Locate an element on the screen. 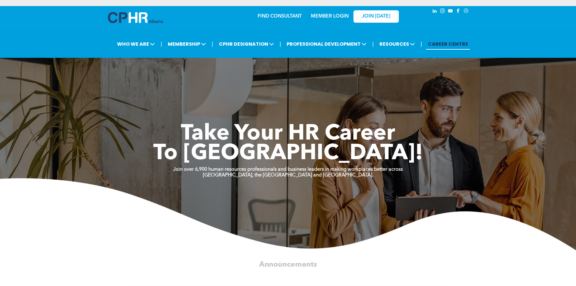 This screenshot has height=286, width=576. span: RESOURCES is located at coordinates (397, 44).